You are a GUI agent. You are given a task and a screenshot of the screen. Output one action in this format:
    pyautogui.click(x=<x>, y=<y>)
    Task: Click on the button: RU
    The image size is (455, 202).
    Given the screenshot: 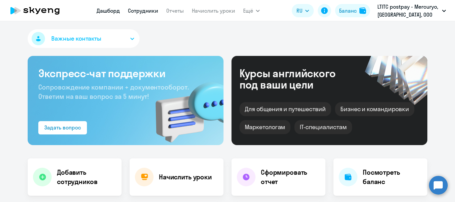 What is the action you would take?
    pyautogui.click(x=303, y=11)
    